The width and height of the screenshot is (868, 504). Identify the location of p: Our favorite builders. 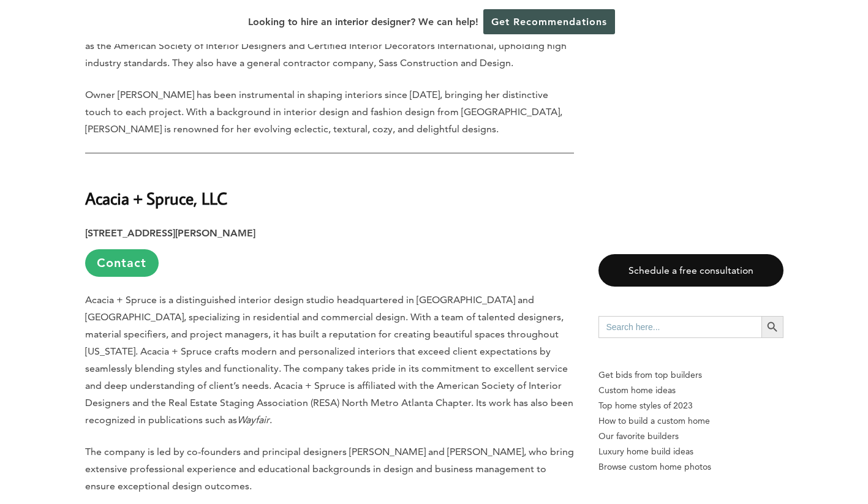
(691, 436).